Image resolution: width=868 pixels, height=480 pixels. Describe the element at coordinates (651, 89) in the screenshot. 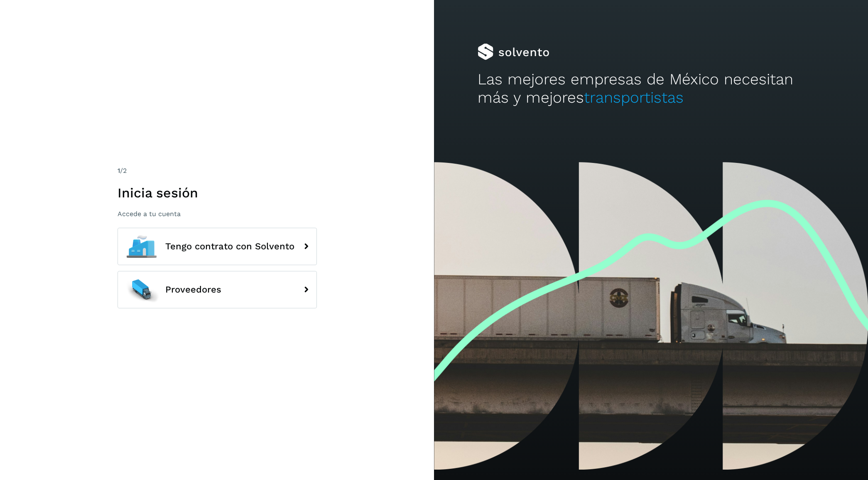

I see `h2: Las mejores empresas de México necesitan más y mejores` at that location.